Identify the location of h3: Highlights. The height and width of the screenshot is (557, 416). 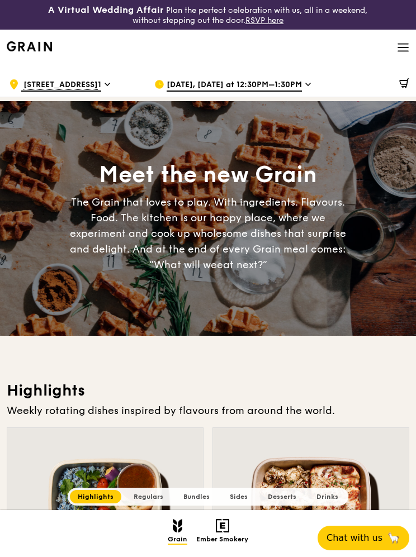
(208, 390).